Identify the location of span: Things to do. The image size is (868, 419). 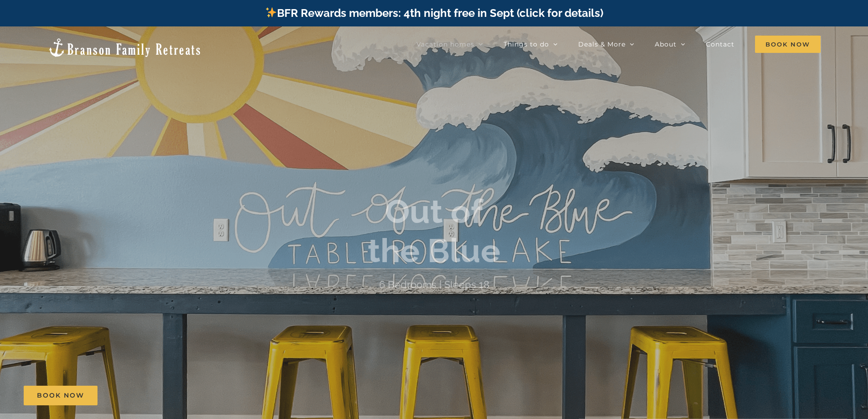
(526, 44).